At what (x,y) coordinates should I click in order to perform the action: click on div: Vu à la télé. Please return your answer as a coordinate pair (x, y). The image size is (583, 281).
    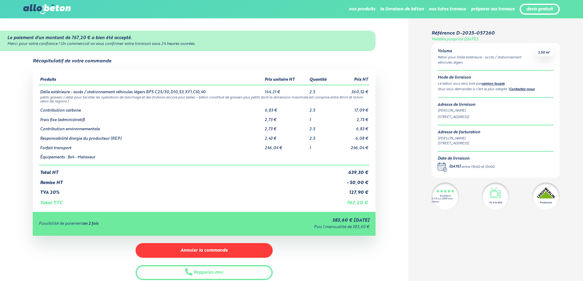
    Looking at the image, I should click on (495, 203).